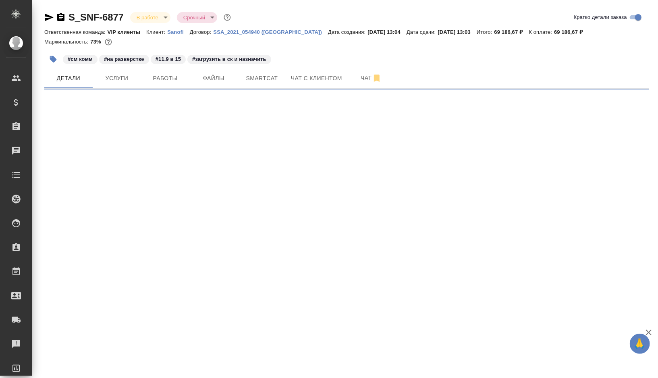  Describe the element at coordinates (377, 78) in the screenshot. I see `svg: Отписаться` at that location.